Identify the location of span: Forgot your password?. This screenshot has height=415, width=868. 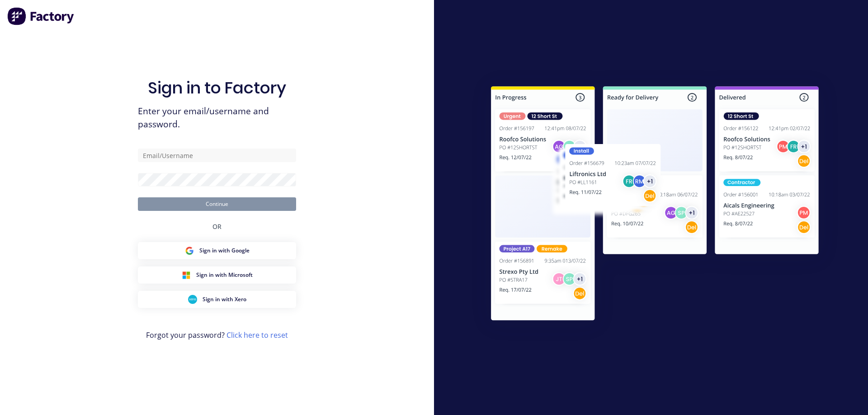
(217, 335).